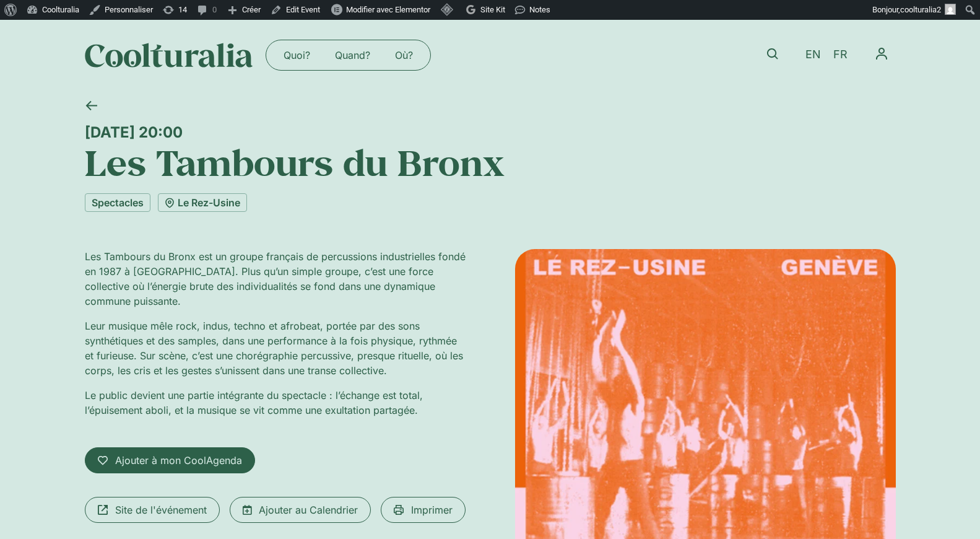 The image size is (980, 539). I want to click on a: Quand?, so click(353, 55).